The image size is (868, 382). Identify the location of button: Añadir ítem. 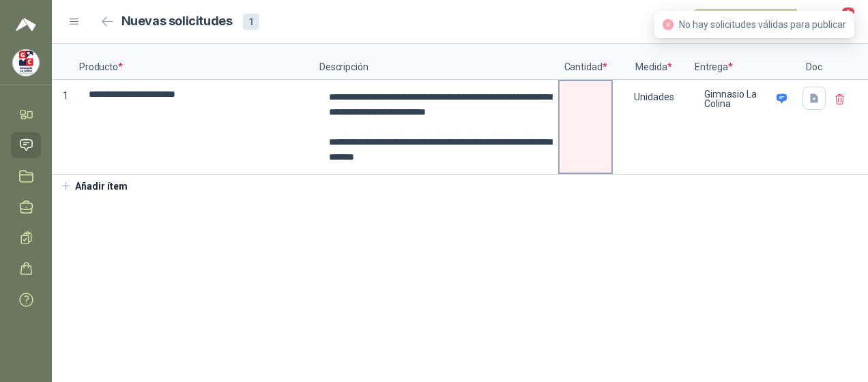
(94, 186).